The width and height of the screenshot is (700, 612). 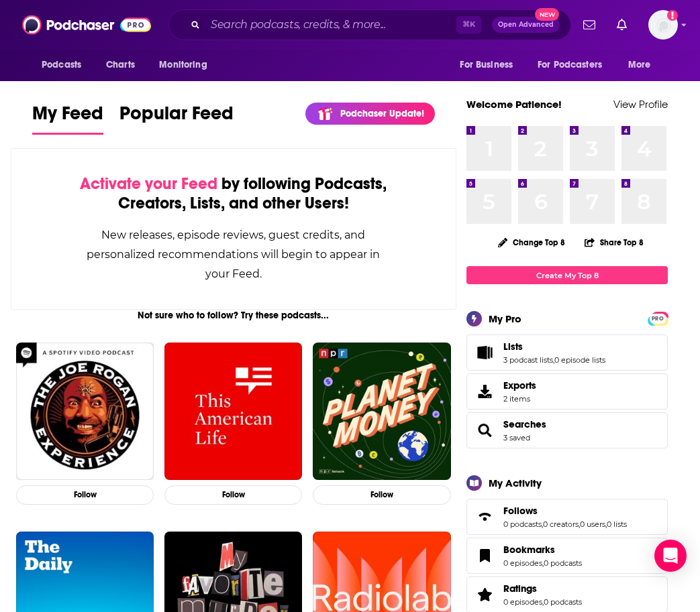 What do you see at coordinates (670, 556) in the screenshot?
I see `div: Open Intercom Messenger` at bounding box center [670, 556].